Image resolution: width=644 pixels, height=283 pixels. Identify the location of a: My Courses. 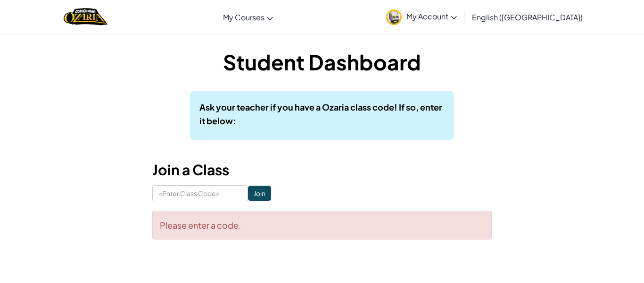
(248, 17).